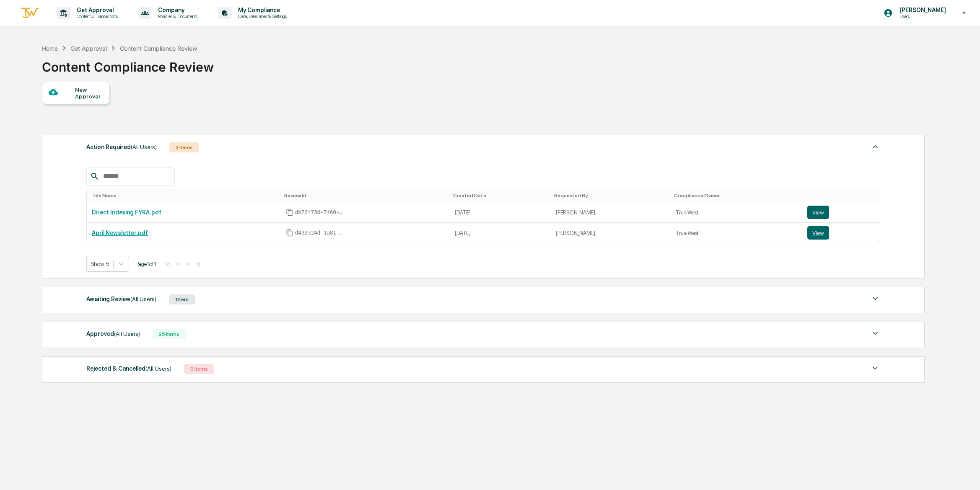 The height and width of the screenshot is (490, 980). What do you see at coordinates (146, 264) in the screenshot?
I see `span: Page 1 of 1` at bounding box center [146, 264].